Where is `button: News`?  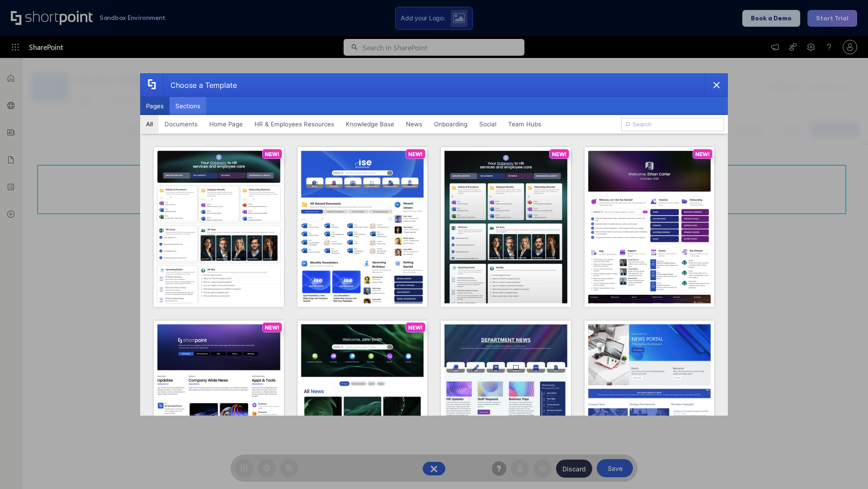 button: News is located at coordinates (414, 124).